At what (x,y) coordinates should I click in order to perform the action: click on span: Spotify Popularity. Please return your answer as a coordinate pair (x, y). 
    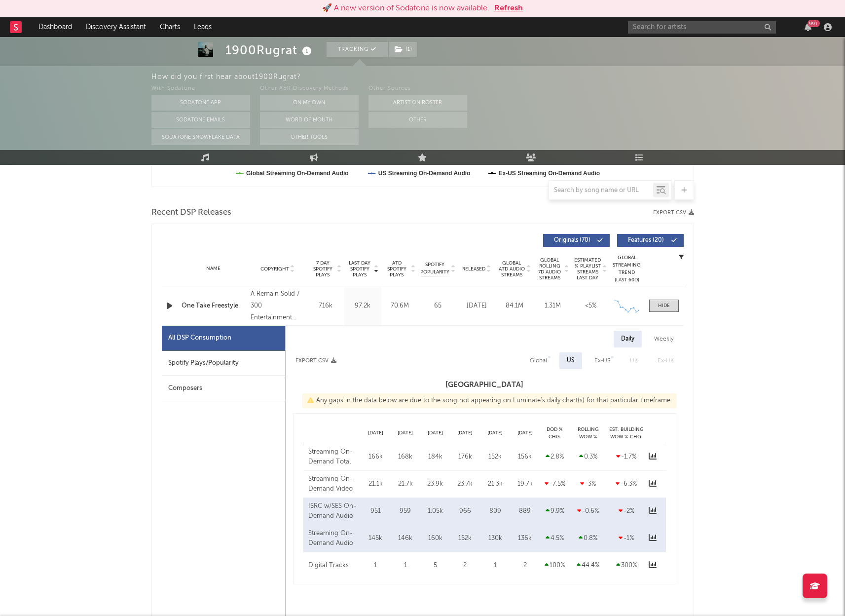
    Looking at the image, I should click on (435, 268).